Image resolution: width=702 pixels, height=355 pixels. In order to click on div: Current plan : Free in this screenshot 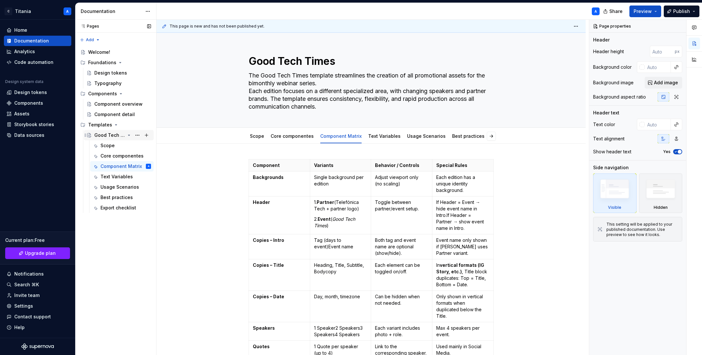, I will do `click(38, 240)`.